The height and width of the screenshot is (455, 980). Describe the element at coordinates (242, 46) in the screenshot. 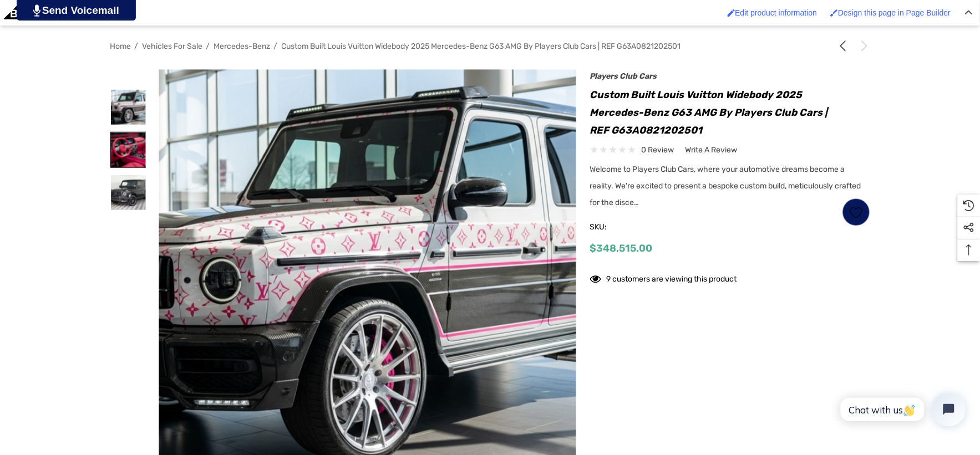

I see `a: Mercedes-Benz` at that location.